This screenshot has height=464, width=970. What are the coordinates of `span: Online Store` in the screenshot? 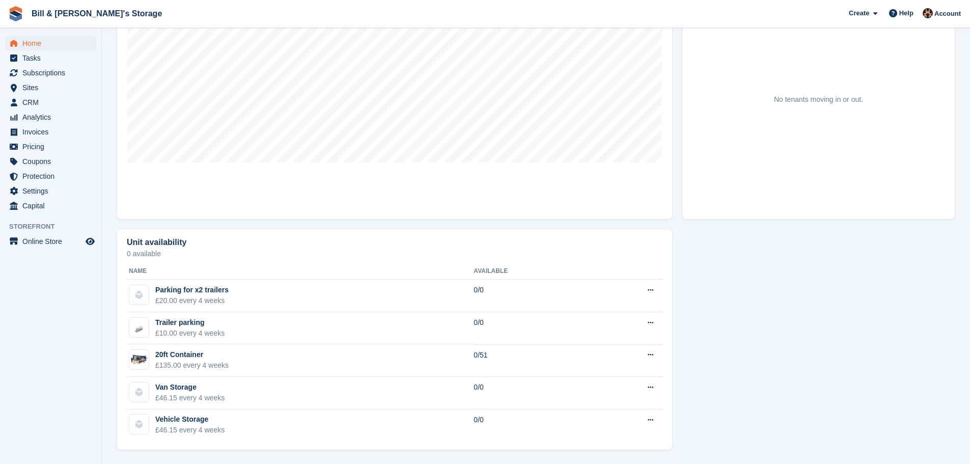 It's located at (53, 241).